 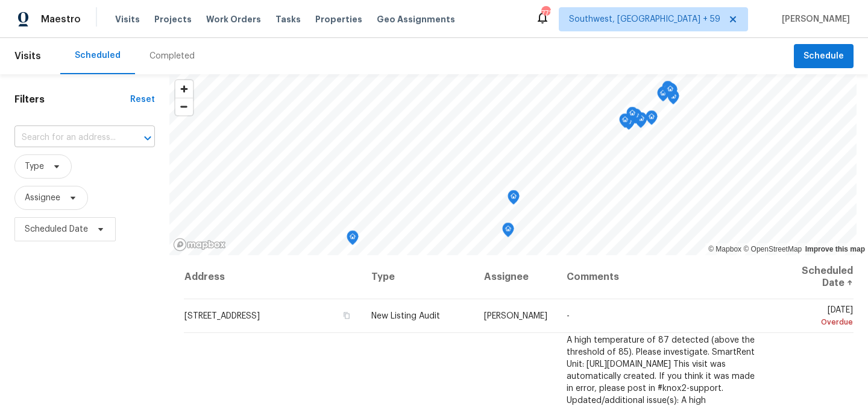 I want to click on th: Assignee, so click(x=515, y=277).